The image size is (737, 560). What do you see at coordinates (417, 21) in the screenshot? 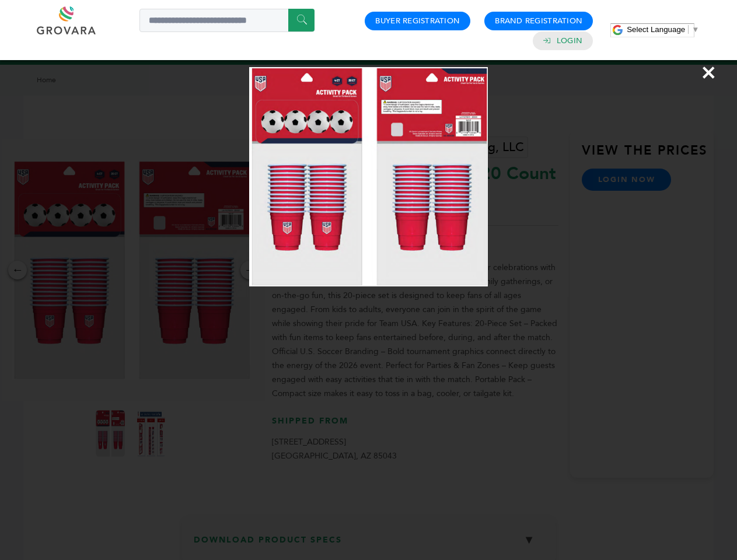
I see `a: Buyer Registration` at bounding box center [417, 21].